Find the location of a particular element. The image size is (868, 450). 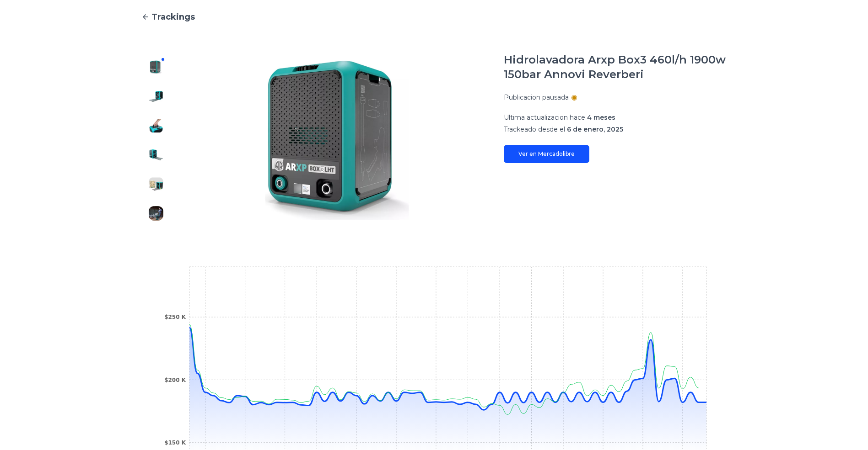

p: Publicacion pausada is located at coordinates (536, 98).